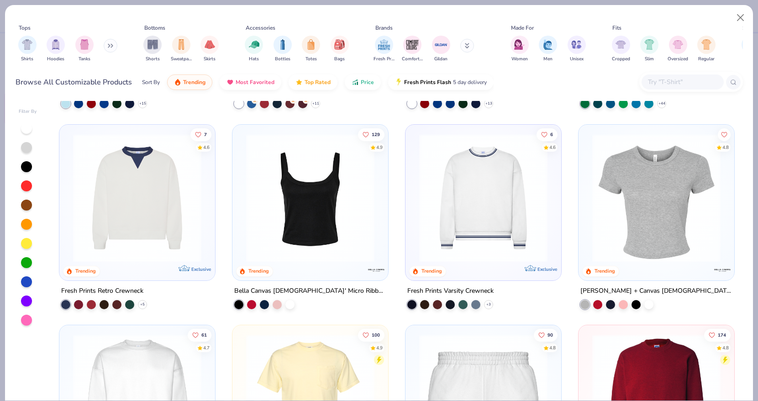  What do you see at coordinates (384, 49) in the screenshot?
I see `div: filter for Fresh Prints` at bounding box center [384, 49].